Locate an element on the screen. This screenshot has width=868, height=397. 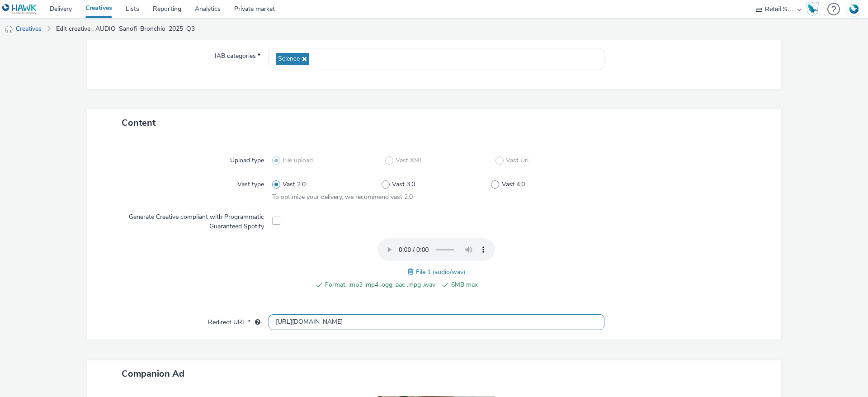
label: Upload type is located at coordinates (247, 159).